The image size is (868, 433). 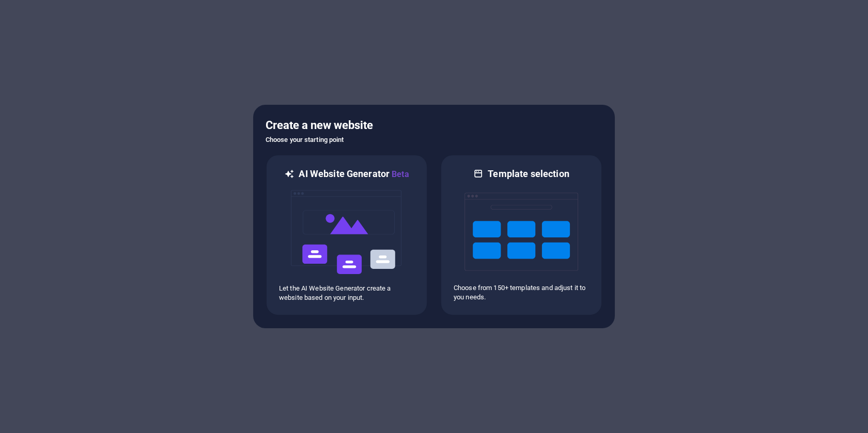 I want to click on span: Beta, so click(x=399, y=174).